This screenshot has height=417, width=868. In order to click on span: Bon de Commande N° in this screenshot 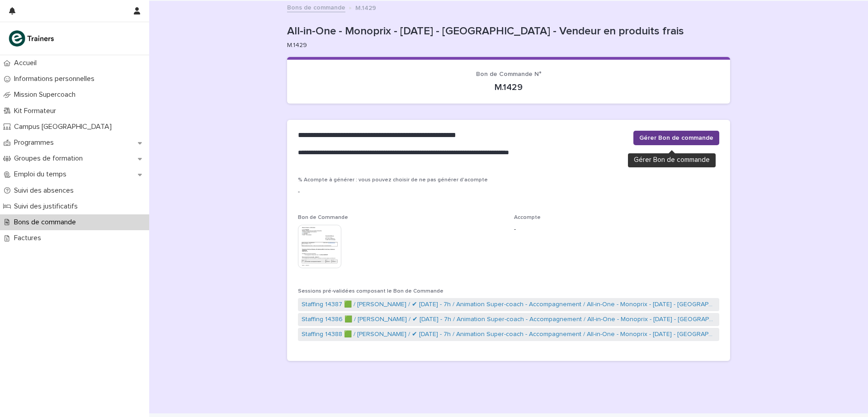, I will do `click(509, 74)`.